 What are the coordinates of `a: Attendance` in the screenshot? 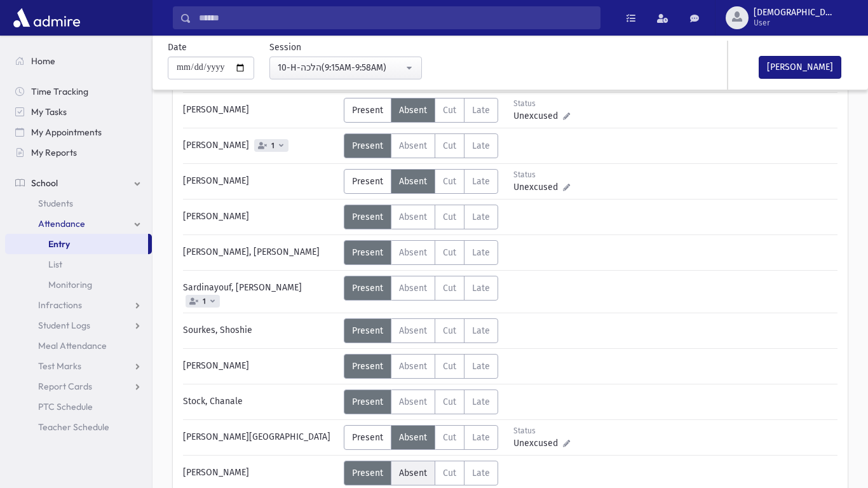 It's located at (78, 224).